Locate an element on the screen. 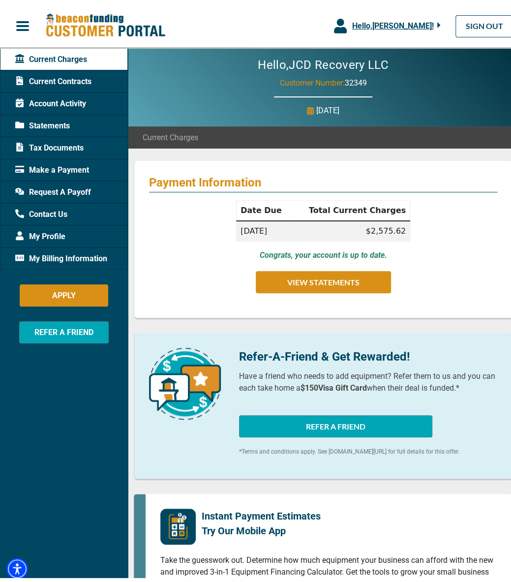  p: Congrats, your account is up to date. is located at coordinates (323, 251).